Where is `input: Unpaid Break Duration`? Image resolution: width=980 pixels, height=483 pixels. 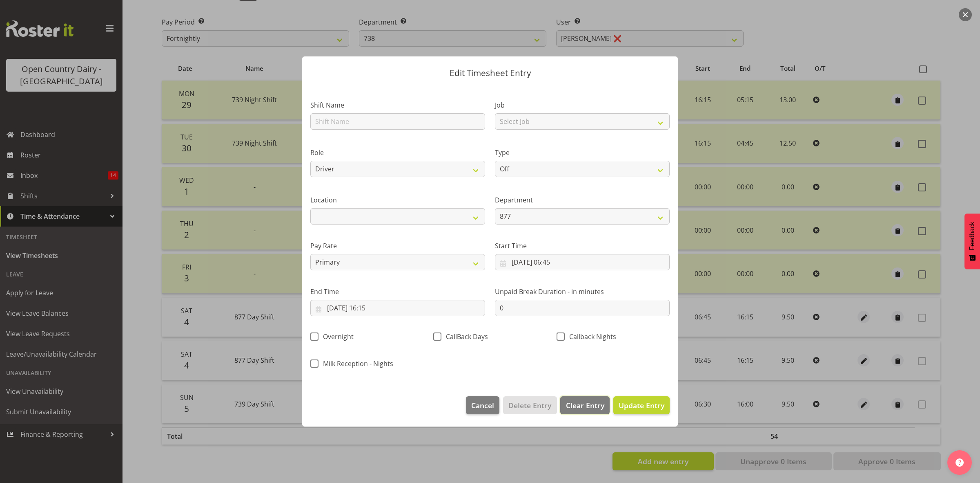
input: Unpaid Break Duration is located at coordinates (583, 308).